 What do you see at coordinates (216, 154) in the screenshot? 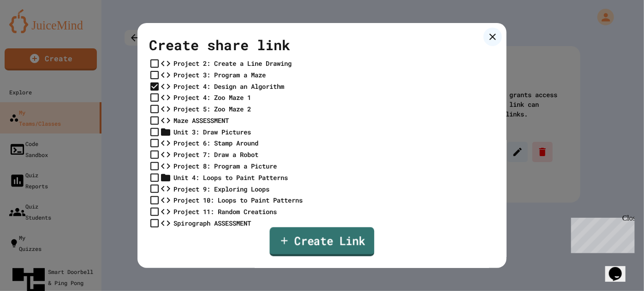
I see `div: Project 7: Draw a Robot` at bounding box center [216, 154].